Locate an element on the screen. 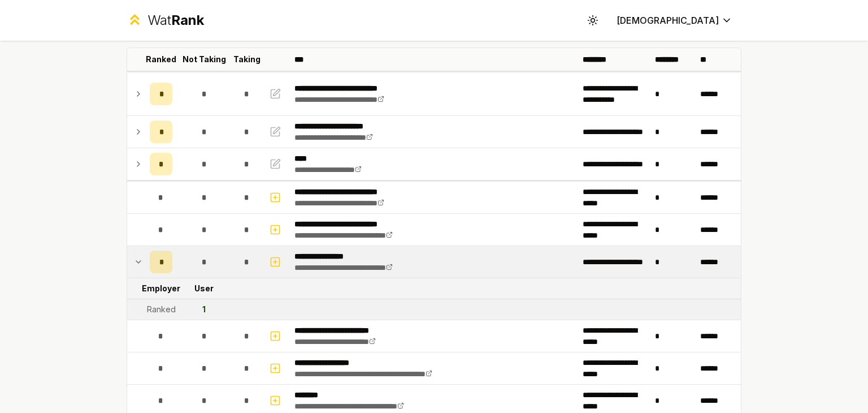 The height and width of the screenshot is (413, 868). span: Rank is located at coordinates (188, 20).